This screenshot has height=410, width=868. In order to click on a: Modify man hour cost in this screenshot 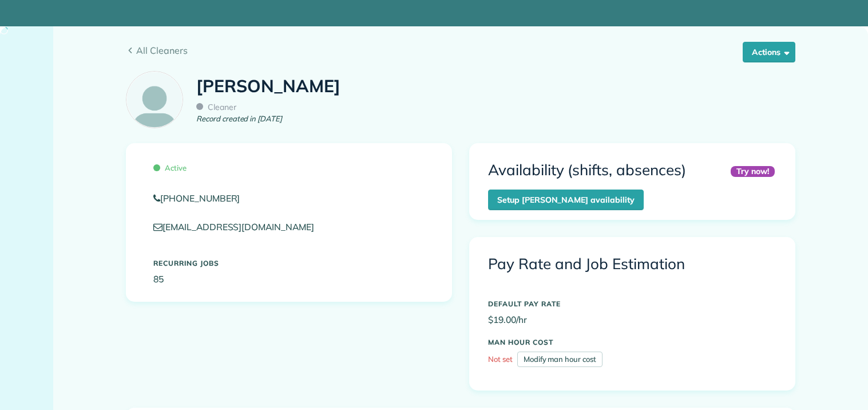, I will do `click(560, 360)`.